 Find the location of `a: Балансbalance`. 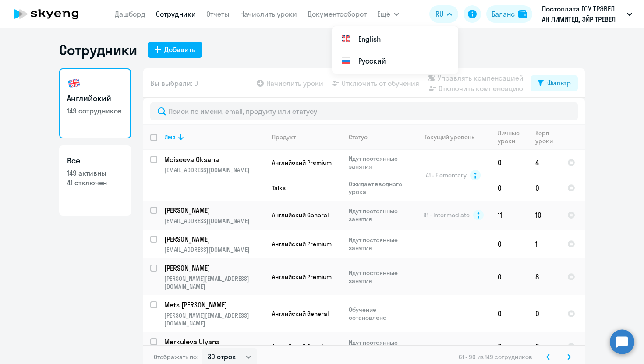

a: Балансbalance is located at coordinates (510, 14).